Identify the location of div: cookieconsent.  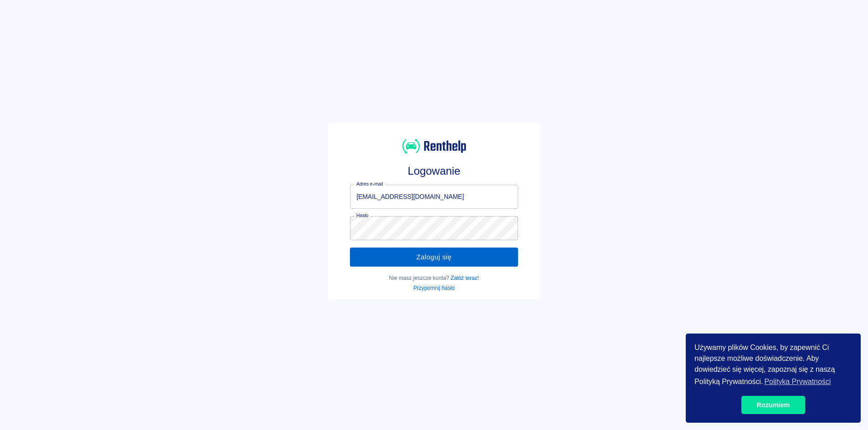
(773, 379).